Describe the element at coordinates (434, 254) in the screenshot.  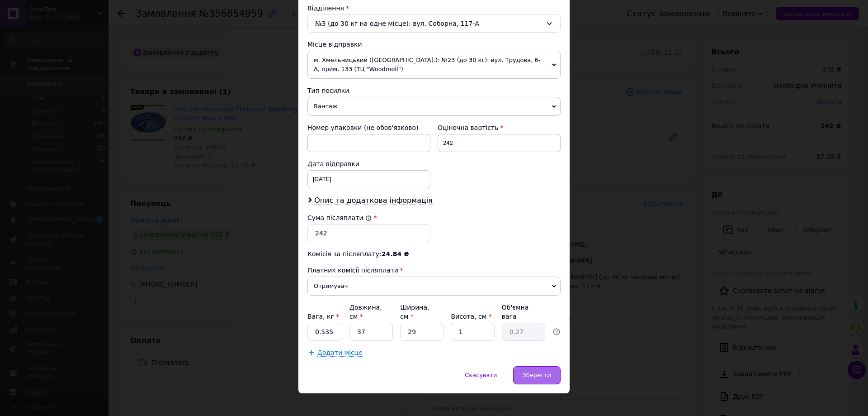
I see `div: Комісія за післяплату:` at that location.